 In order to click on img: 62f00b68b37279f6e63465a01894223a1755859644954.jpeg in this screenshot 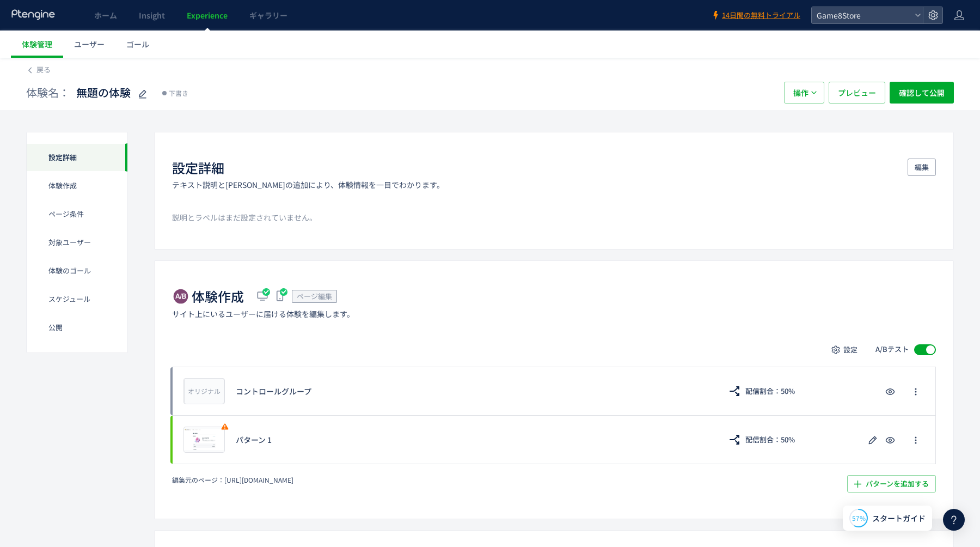, I will do `click(204, 440)`.